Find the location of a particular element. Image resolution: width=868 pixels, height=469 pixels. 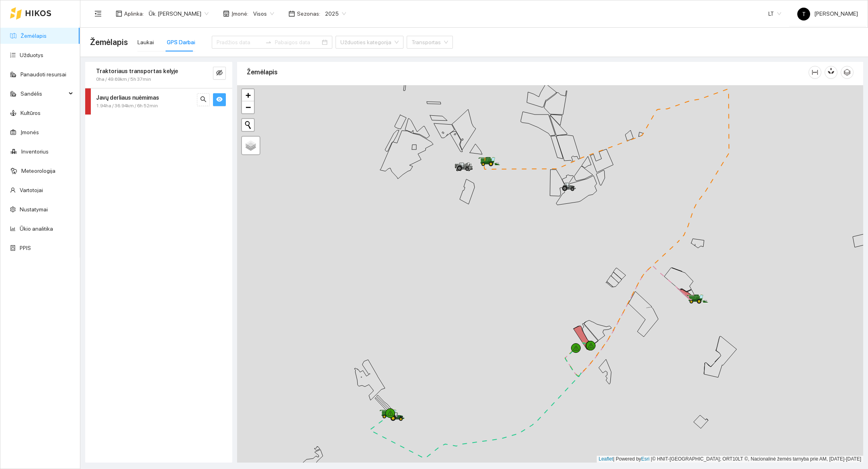

a: Zoom out is located at coordinates (248, 107).